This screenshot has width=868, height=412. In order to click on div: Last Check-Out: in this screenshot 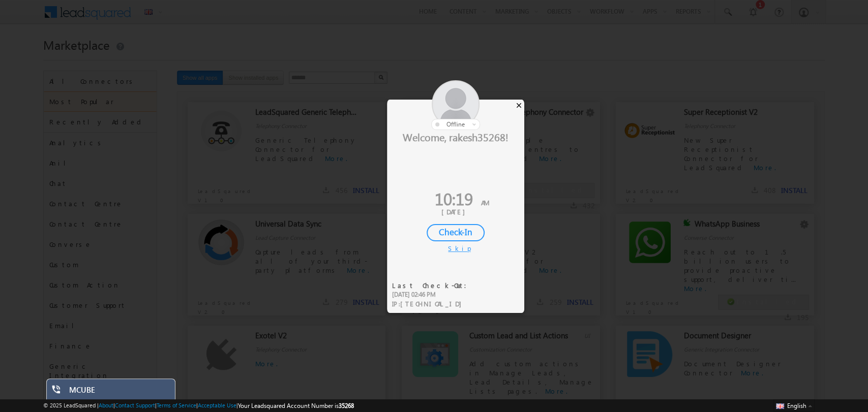, I will do `click(433, 285)`.